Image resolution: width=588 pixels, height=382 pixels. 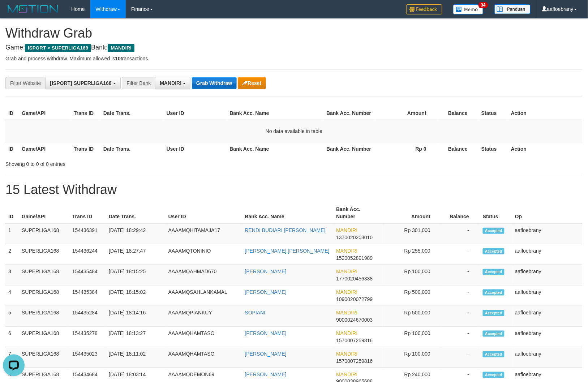 I want to click on div: Filter Website, so click(x=25, y=83).